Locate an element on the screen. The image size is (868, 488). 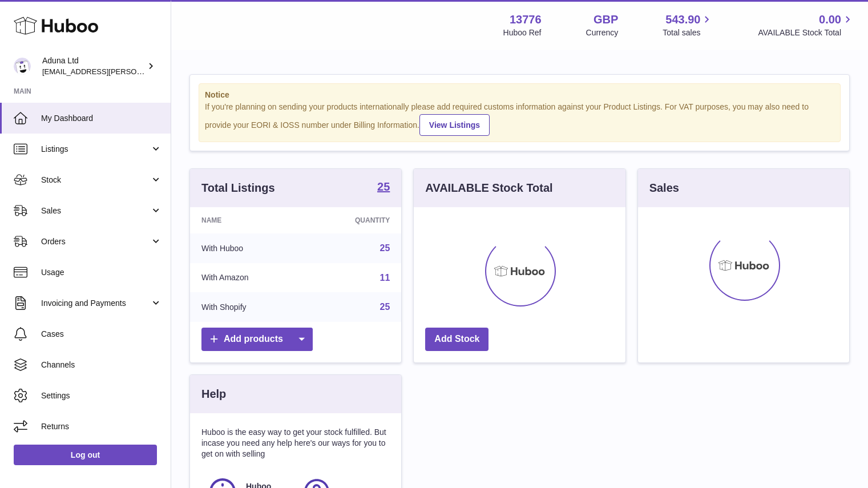
span: Listings is located at coordinates (95, 149).